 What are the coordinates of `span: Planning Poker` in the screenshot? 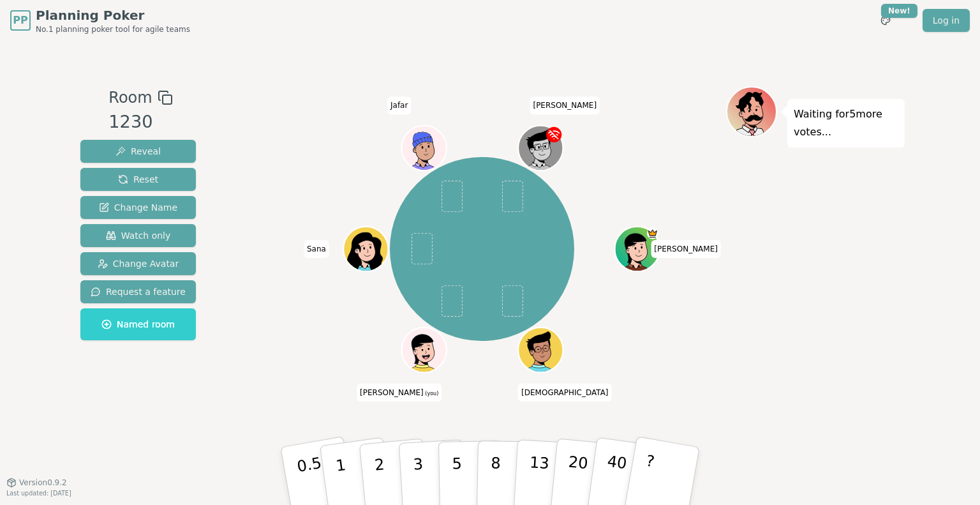 It's located at (113, 16).